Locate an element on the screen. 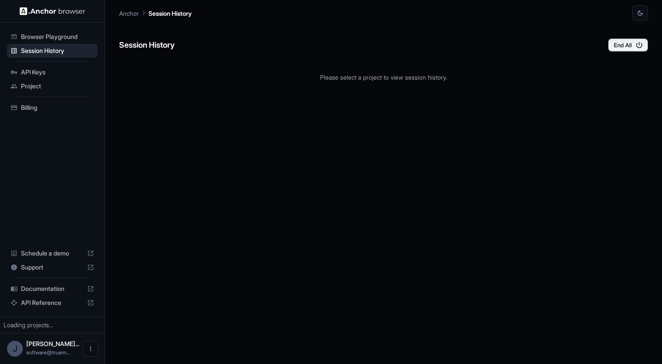 The image size is (662, 364). div: Session History is located at coordinates (52, 51).